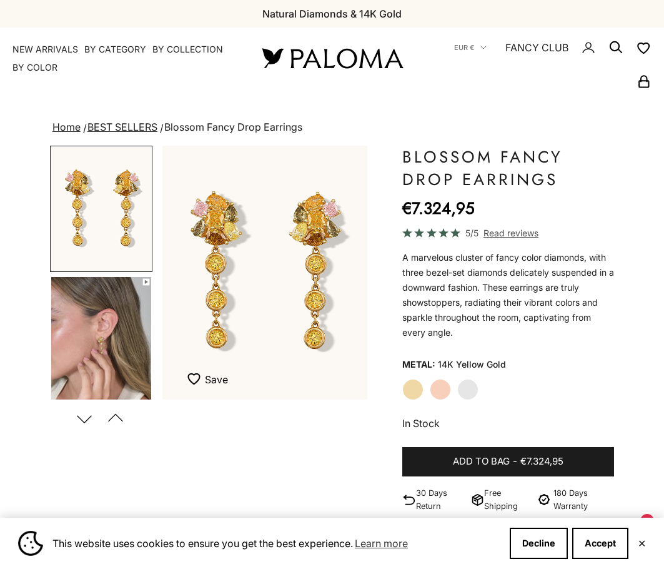 This screenshot has width=664, height=569. Describe the element at coordinates (123, 58) in the screenshot. I see `nav: Primary navigation` at that location.